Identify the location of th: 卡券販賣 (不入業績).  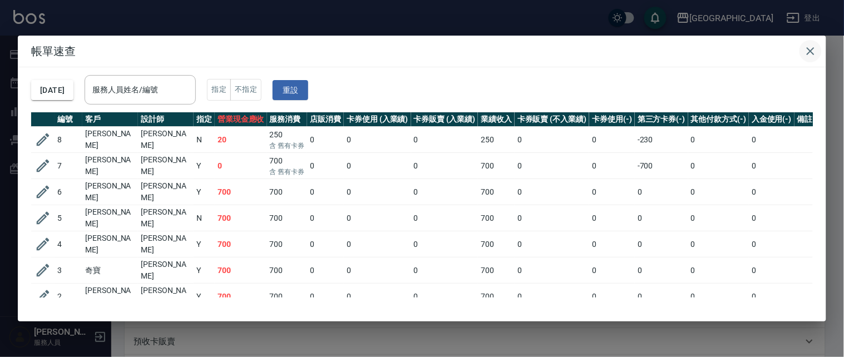
(552, 120).